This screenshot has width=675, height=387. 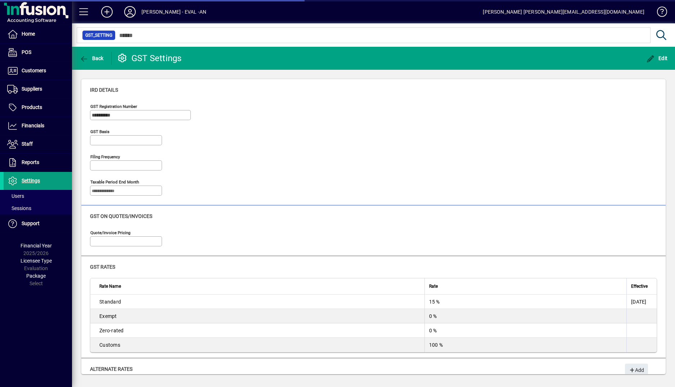 What do you see at coordinates (31, 181) in the screenshot?
I see `span: Settings` at bounding box center [31, 181].